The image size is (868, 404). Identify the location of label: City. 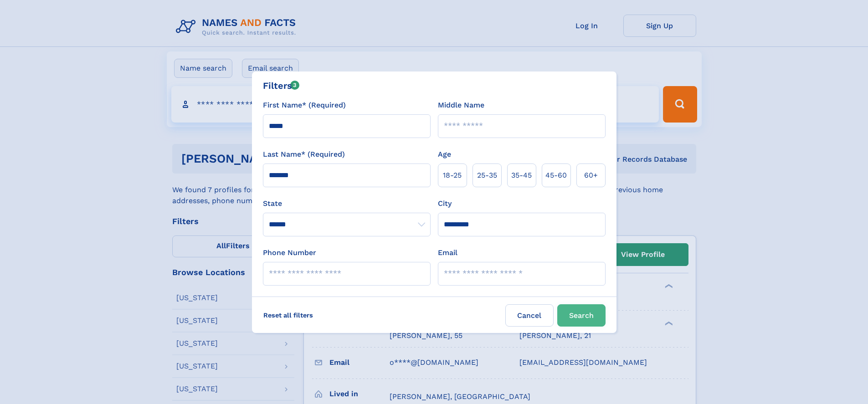
(445, 203).